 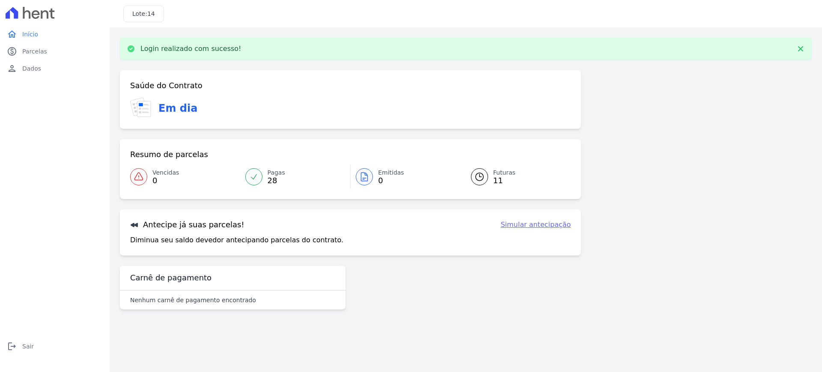 What do you see at coordinates (30, 34) in the screenshot?
I see `span: Início` at bounding box center [30, 34].